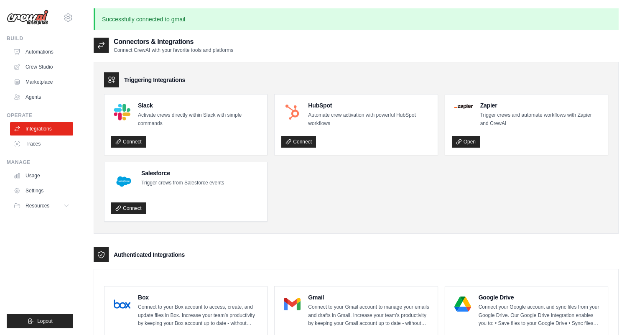  What do you see at coordinates (174, 50) in the screenshot?
I see `p: Connect CrewAI with your favorite tools and platforms` at bounding box center [174, 50].